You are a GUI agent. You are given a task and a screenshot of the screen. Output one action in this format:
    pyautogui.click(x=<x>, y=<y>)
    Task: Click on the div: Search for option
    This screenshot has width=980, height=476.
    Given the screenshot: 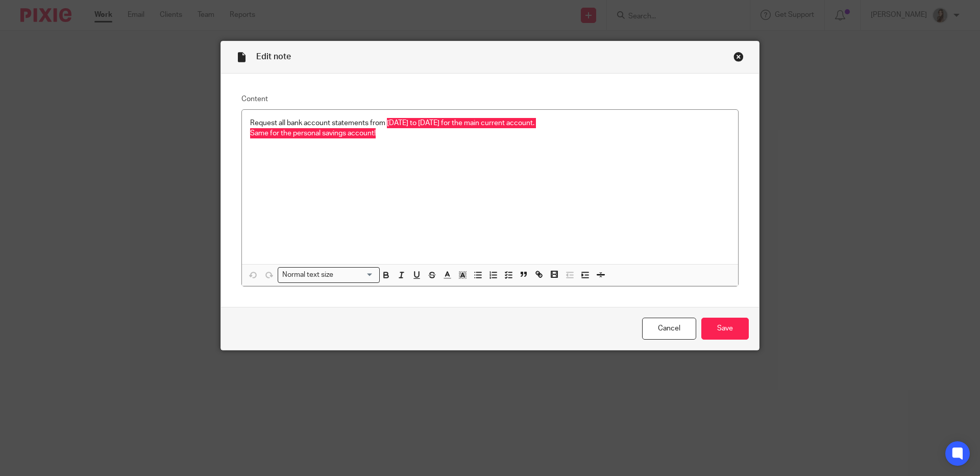 What is the action you would take?
    pyautogui.click(x=329, y=275)
    